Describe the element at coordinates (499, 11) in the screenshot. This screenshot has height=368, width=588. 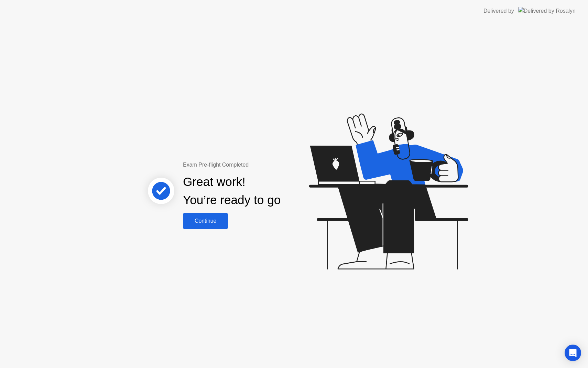
I see `div: Delivered by` at that location.